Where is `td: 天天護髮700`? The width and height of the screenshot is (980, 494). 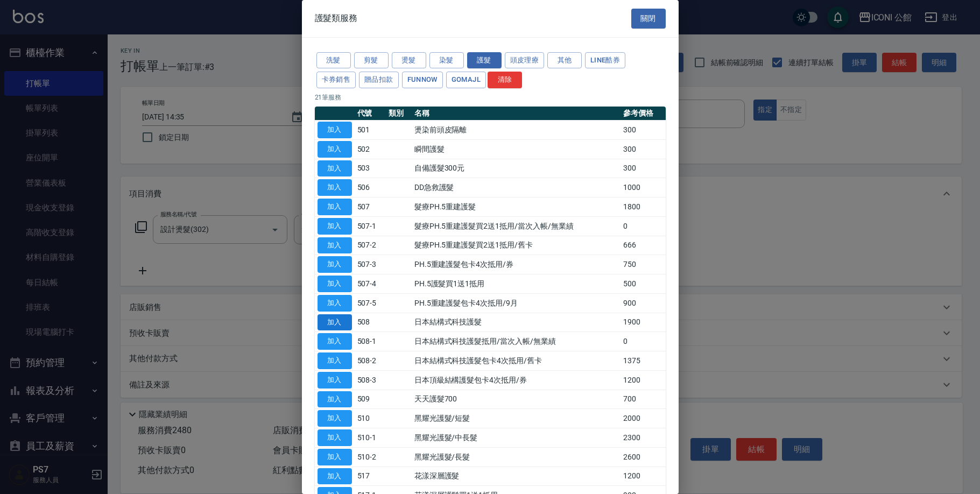 td: 天天護髮700 is located at coordinates (516, 399).